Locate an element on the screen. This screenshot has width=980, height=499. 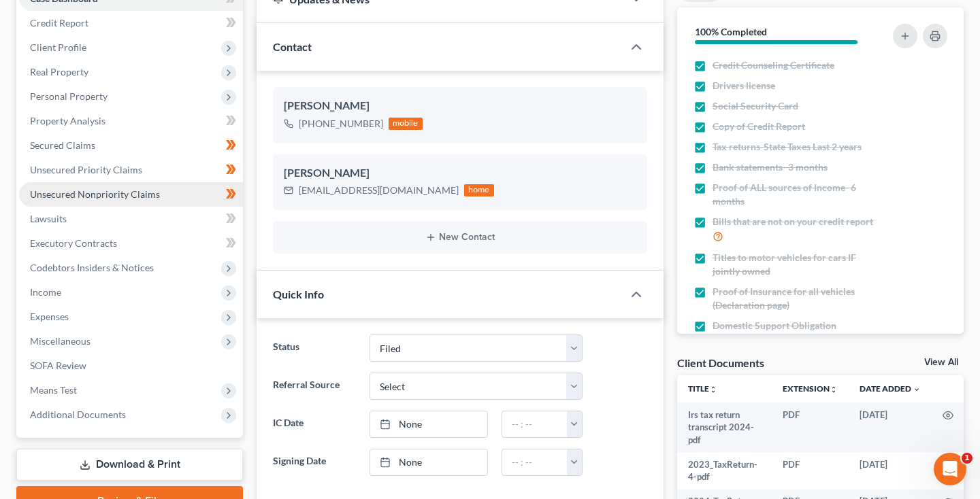
div: mobile is located at coordinates (406, 124).